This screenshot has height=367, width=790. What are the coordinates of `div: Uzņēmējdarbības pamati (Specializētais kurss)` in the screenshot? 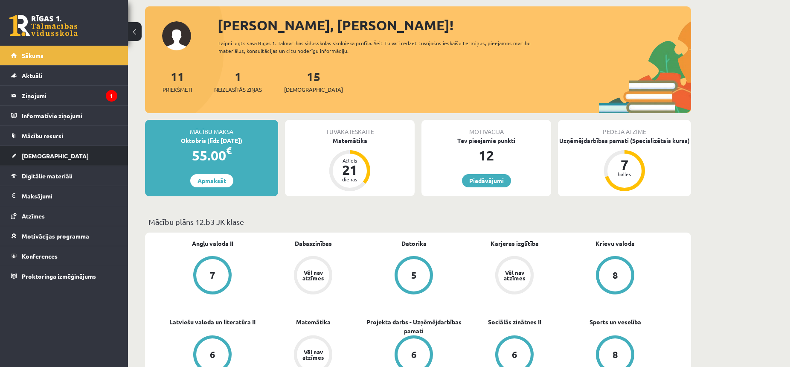 It's located at (625, 140).